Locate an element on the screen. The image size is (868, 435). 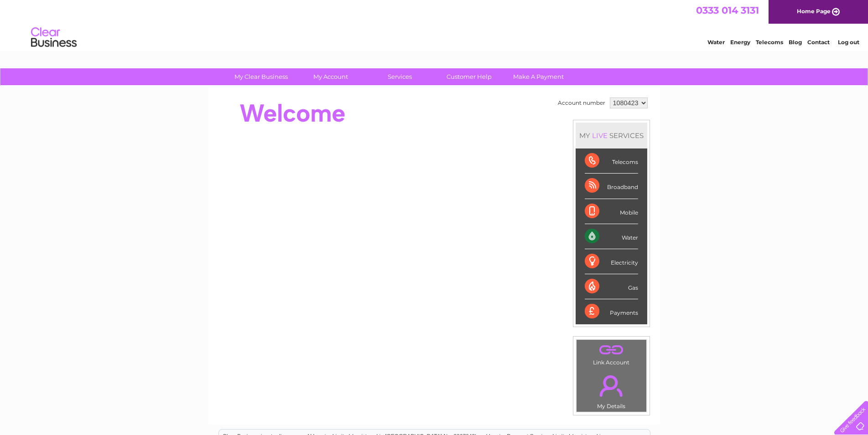
a: Energy is located at coordinates (740, 42).